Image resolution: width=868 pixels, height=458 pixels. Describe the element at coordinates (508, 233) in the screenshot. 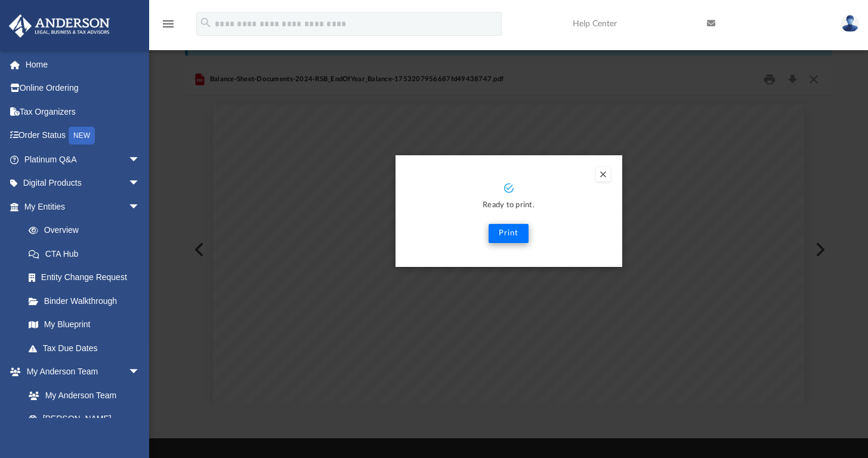

I see `div: Preview` at that location.